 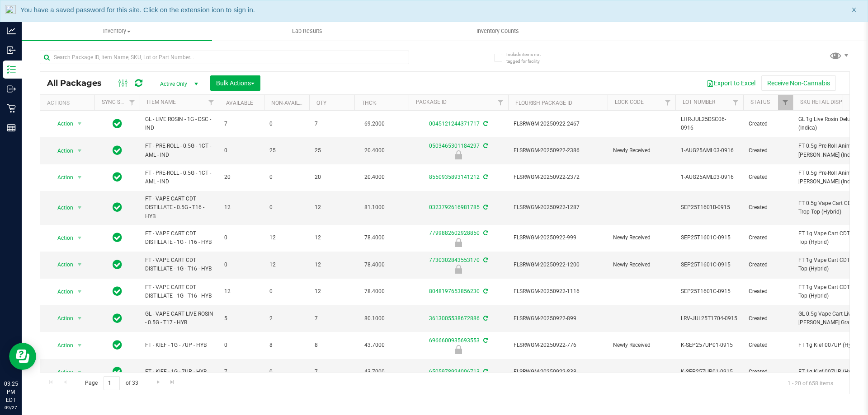 What do you see at coordinates (498, 31) in the screenshot?
I see `span: Inventory Counts` at bounding box center [498, 31].